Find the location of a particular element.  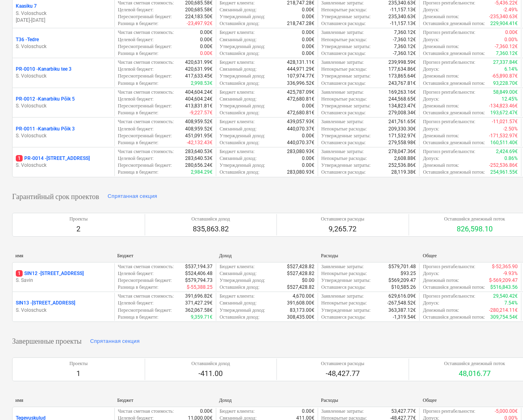

p: 283,640.53€ is located at coordinates (199, 158).